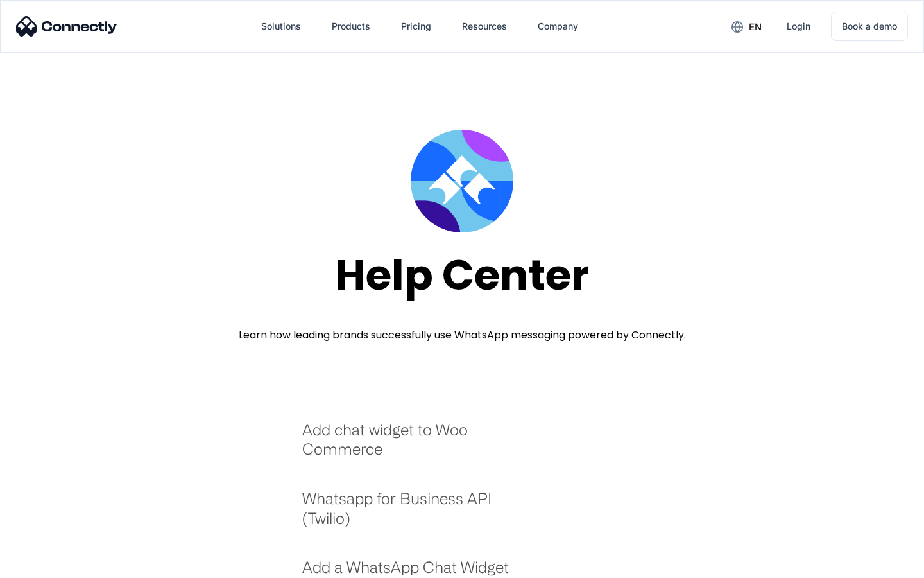 Image resolution: width=924 pixels, height=578 pixels. I want to click on div: Login, so click(799, 27).